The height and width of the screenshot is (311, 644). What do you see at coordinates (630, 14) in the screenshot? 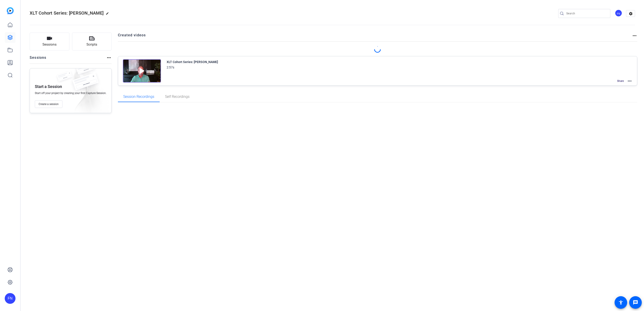
I see `mat-icon: settings` at bounding box center [630, 14].